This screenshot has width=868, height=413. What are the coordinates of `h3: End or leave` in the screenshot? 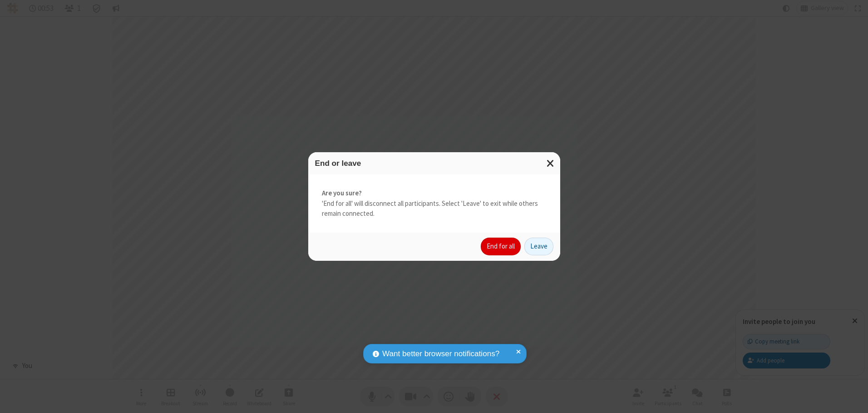 It's located at (434, 163).